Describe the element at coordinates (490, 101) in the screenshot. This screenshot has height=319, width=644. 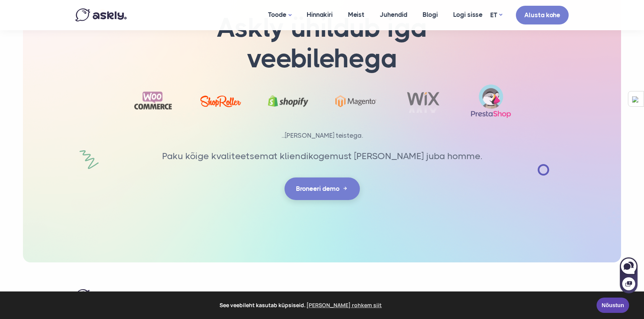
I see `img: prestashop` at that location.